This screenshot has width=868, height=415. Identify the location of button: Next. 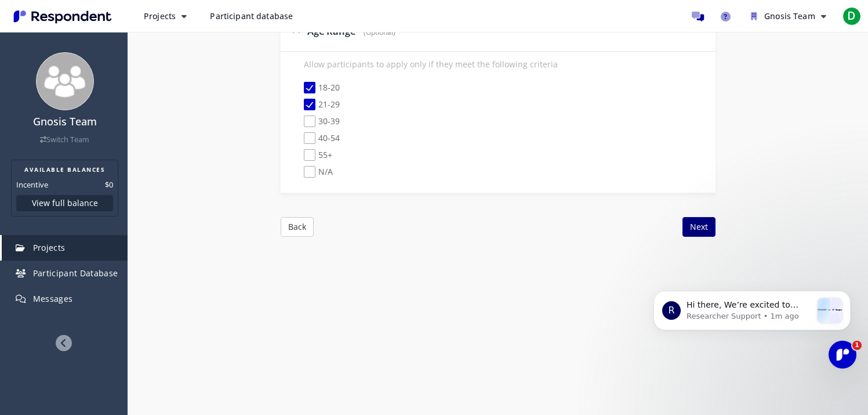
(699, 226).